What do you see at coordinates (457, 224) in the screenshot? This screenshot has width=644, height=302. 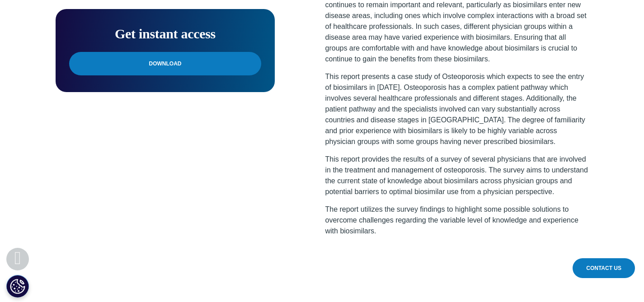 I see `p: The report utilizes the survey findings to highlight some possible solutions to overcome challeng...` at bounding box center [457, 224].